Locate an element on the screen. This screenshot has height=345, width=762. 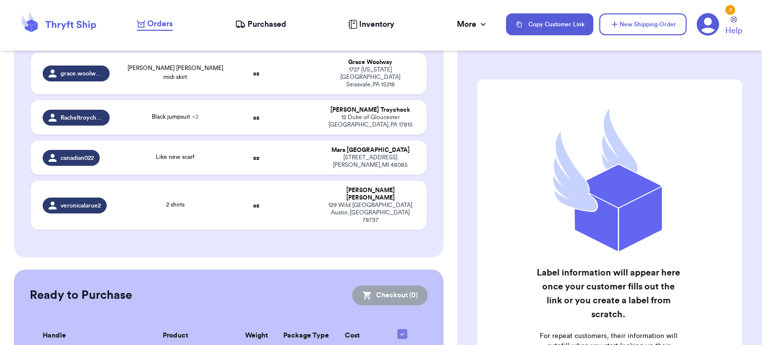
span: + 2 is located at coordinates (195, 117).